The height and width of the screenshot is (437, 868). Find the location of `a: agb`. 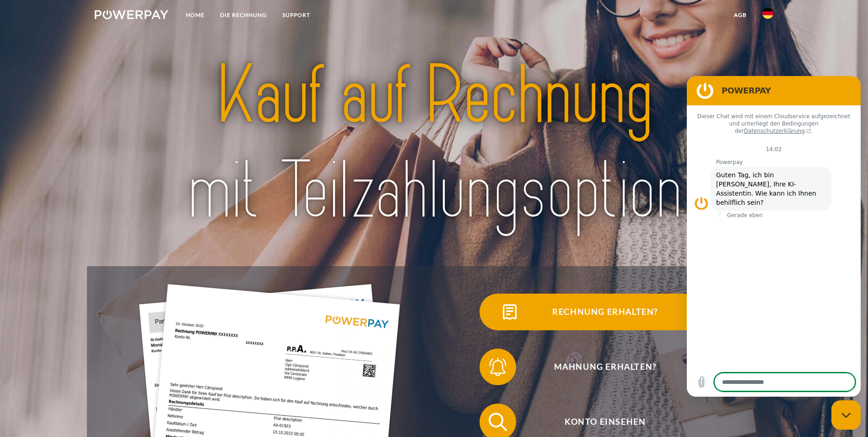

a: agb is located at coordinates (740, 15).